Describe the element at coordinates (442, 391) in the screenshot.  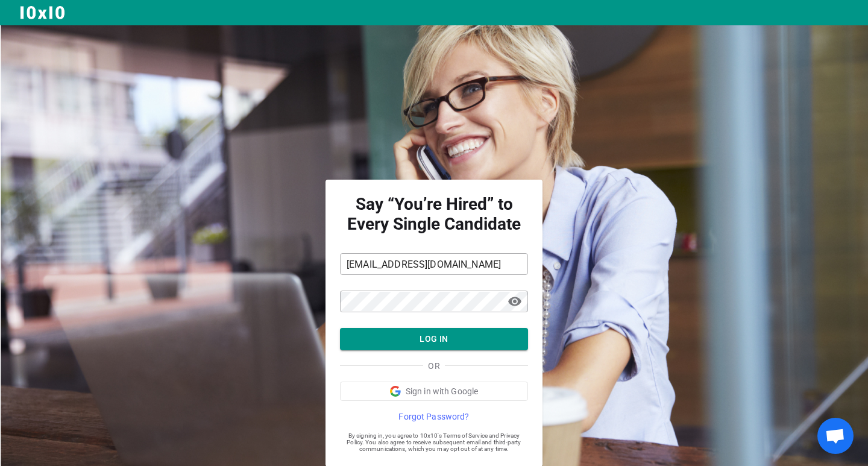
I see `span: Sign in with Google` at that location.